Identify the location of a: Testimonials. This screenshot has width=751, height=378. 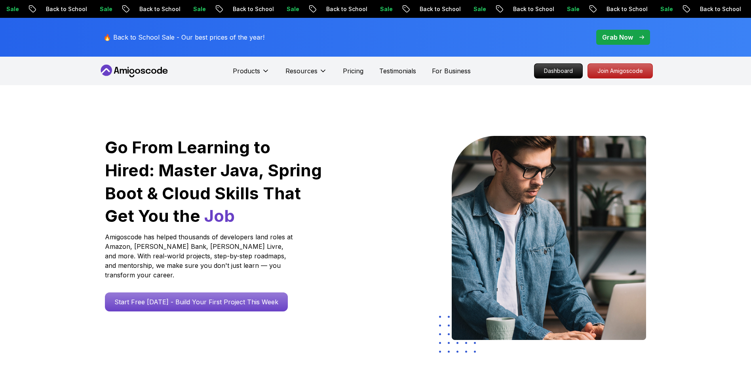
(397, 71).